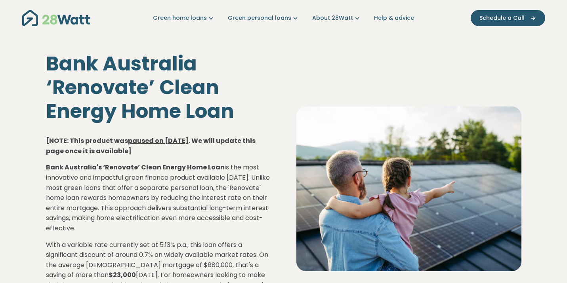  Describe the element at coordinates (263, 18) in the screenshot. I see `a: Green personal loans` at that location.